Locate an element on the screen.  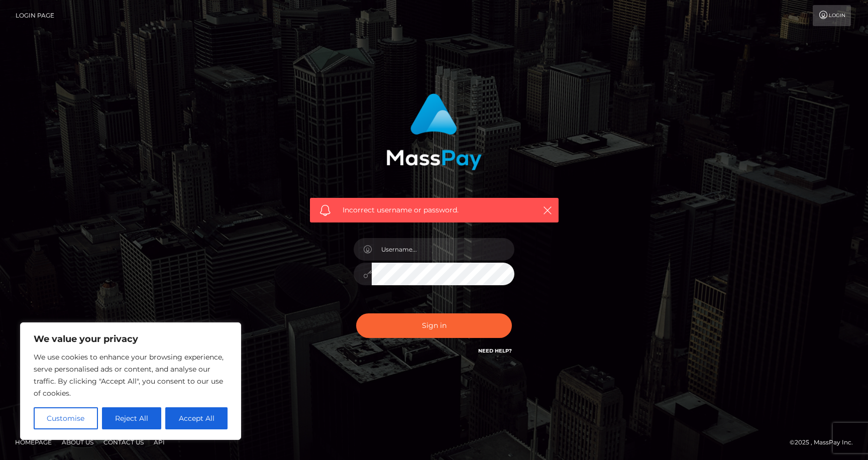
a: API is located at coordinates (159, 442).